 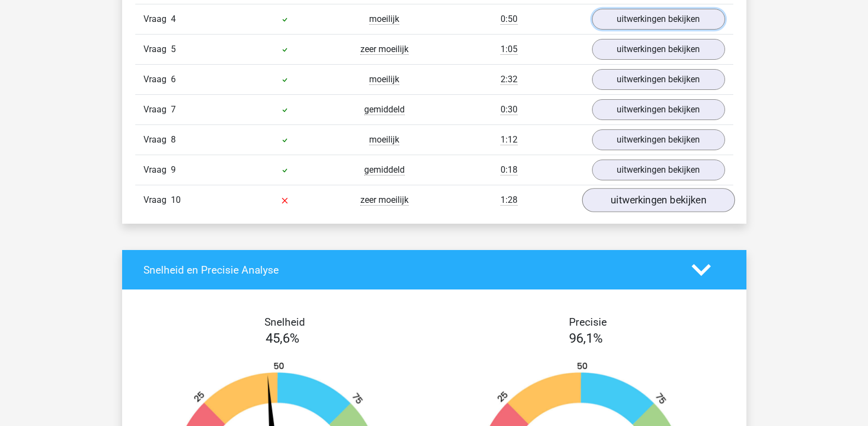 What do you see at coordinates (409, 270) in the screenshot?
I see `h4: Snelheid en Precisie Analyse` at bounding box center [409, 270].